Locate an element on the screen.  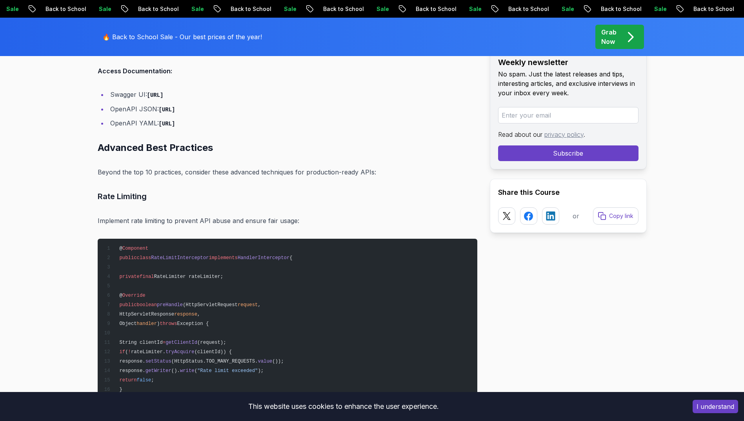
span: tryAcquire is located at coordinates (180, 352).